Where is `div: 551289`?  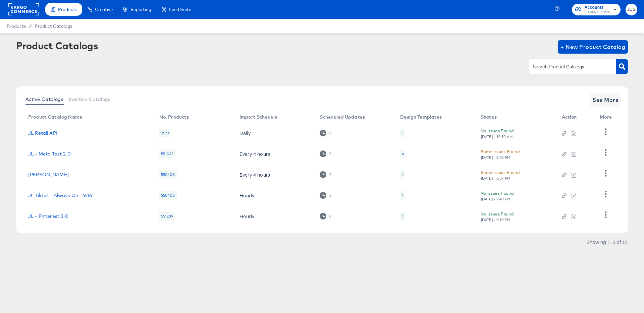
div: 551289 is located at coordinates (167, 216).